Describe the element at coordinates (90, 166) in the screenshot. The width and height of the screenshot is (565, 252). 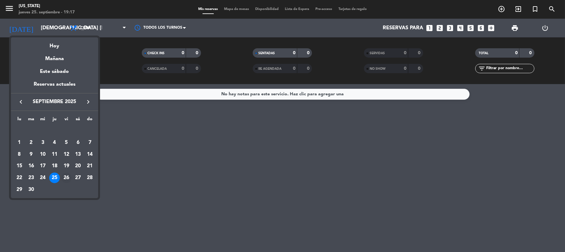
I see `div: 21` at that location.